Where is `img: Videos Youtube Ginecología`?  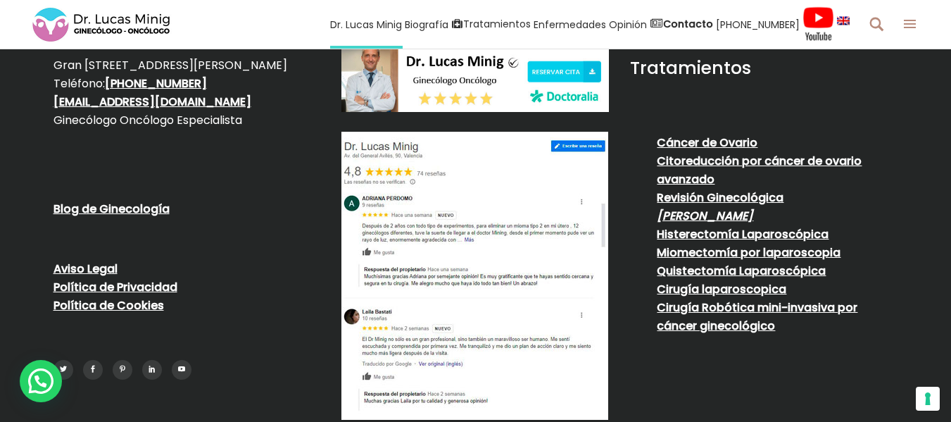
img: Videos Youtube Ginecología is located at coordinates (818, 24).